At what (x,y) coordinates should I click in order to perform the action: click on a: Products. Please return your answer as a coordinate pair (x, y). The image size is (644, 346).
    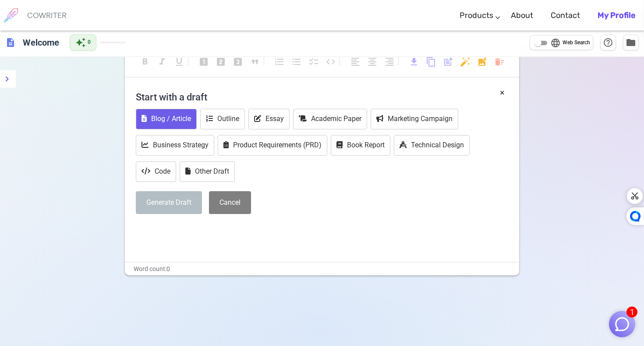
    Looking at the image, I should click on (476, 15).